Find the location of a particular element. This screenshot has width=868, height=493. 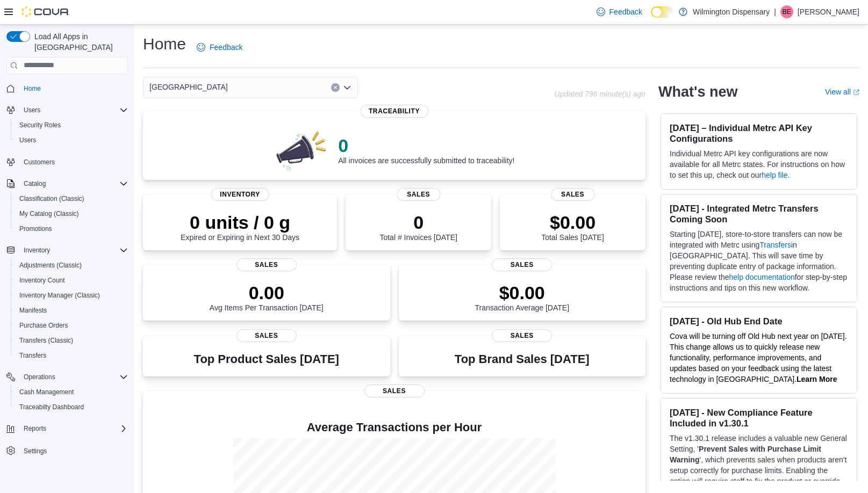

a: Inventory Manager (Classic) is located at coordinates (59, 295).